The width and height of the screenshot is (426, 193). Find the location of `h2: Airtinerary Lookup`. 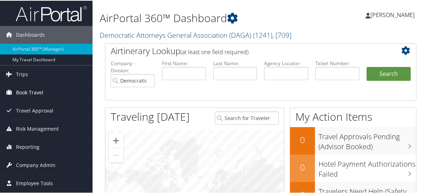

h2: Airtinerary Lookup is located at coordinates (248, 50).